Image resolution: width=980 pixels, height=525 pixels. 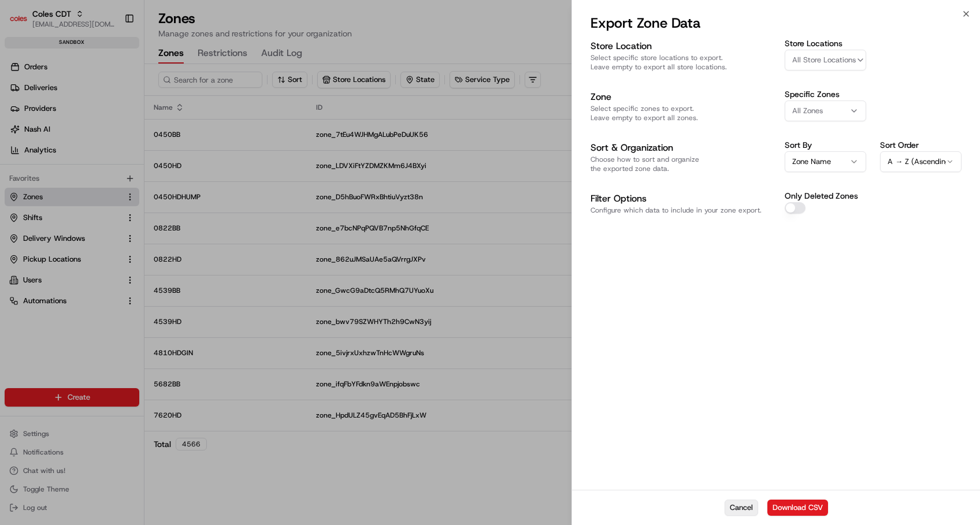 What do you see at coordinates (825, 43) in the screenshot?
I see `label: Store Locations` at bounding box center [825, 43].